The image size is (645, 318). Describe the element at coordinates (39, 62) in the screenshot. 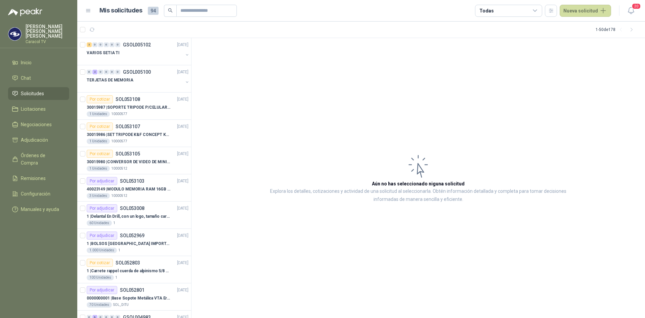

I see `a: Inicio` at that location.